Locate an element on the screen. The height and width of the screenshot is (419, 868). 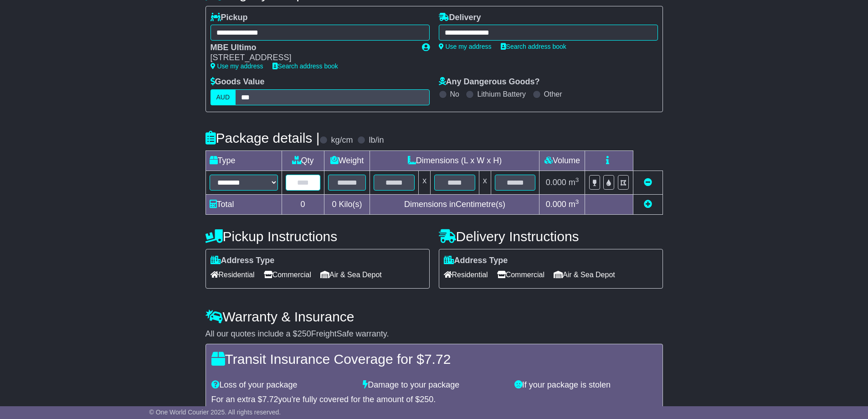
label: Pickup is located at coordinates (229, 18).